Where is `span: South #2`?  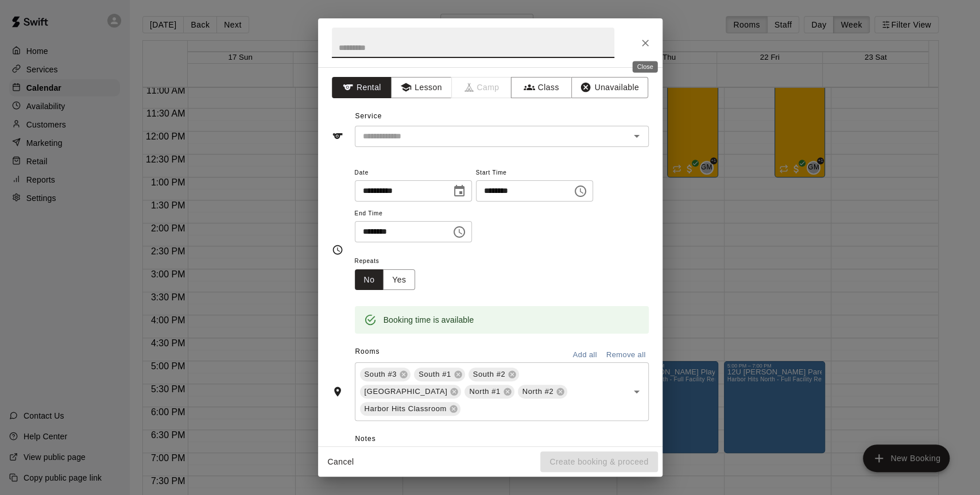 span: South #2 is located at coordinates (489, 374).